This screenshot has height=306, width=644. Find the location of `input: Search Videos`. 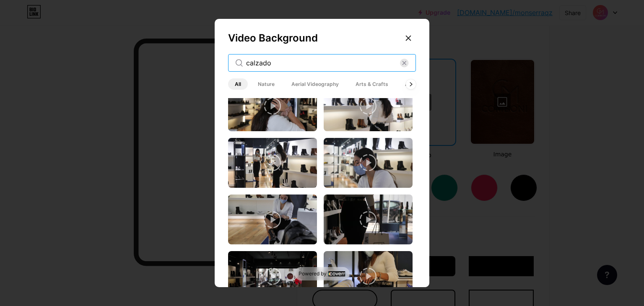

input: Search Videos is located at coordinates (323, 63).